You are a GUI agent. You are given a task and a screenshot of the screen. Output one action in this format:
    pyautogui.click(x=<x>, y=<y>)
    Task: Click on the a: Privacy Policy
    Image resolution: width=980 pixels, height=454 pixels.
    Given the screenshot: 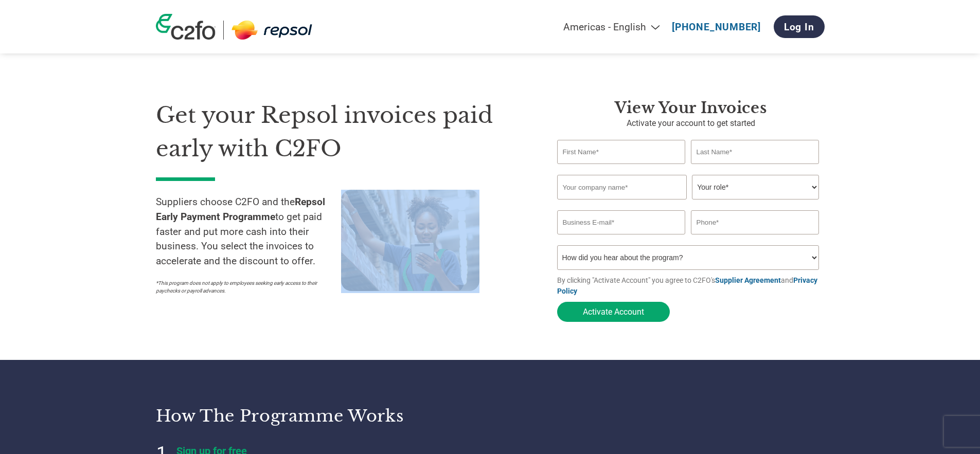 What is the action you would take?
    pyautogui.click(x=687, y=285)
    